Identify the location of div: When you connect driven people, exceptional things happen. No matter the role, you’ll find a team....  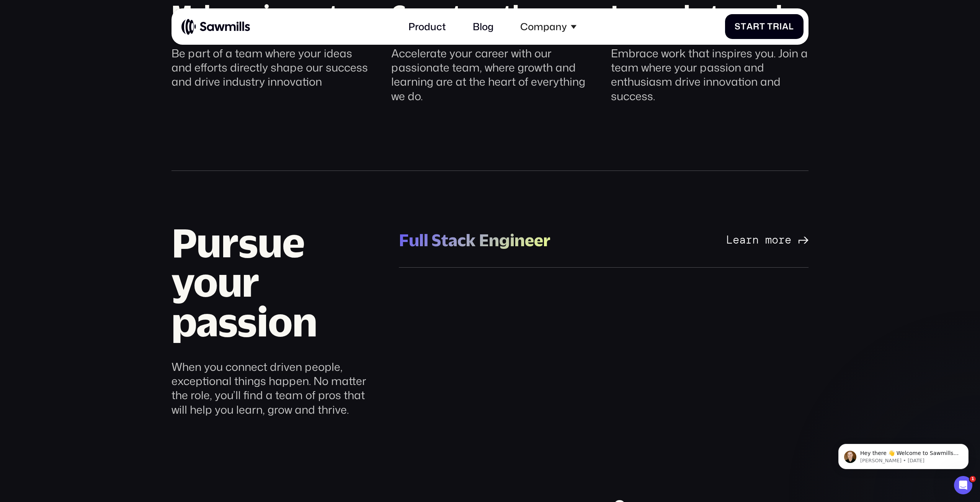
(274, 389).